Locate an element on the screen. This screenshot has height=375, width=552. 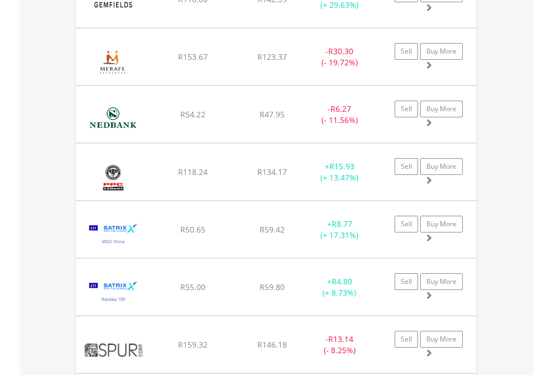
img: EQU.ZA.STXCHN.png is located at coordinates (113, 235).